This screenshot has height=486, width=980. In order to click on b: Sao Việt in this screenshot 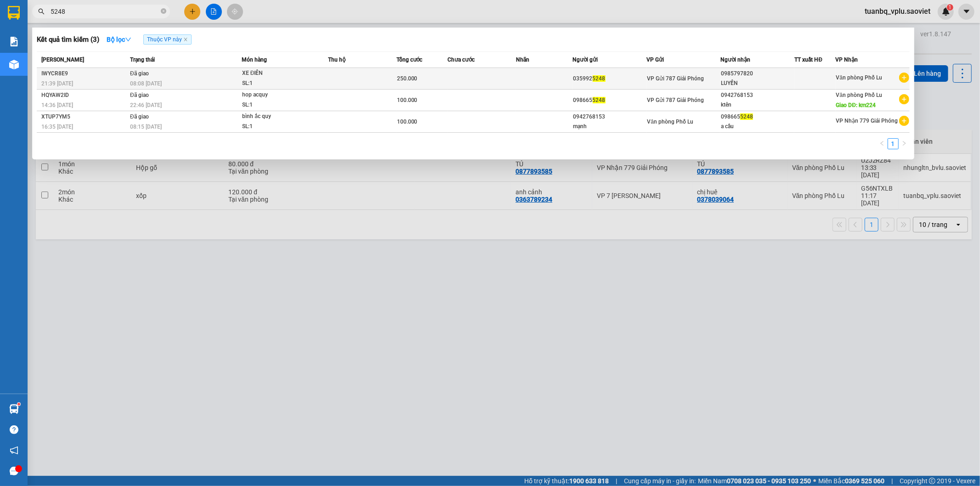, I will do `click(83, 29)`.